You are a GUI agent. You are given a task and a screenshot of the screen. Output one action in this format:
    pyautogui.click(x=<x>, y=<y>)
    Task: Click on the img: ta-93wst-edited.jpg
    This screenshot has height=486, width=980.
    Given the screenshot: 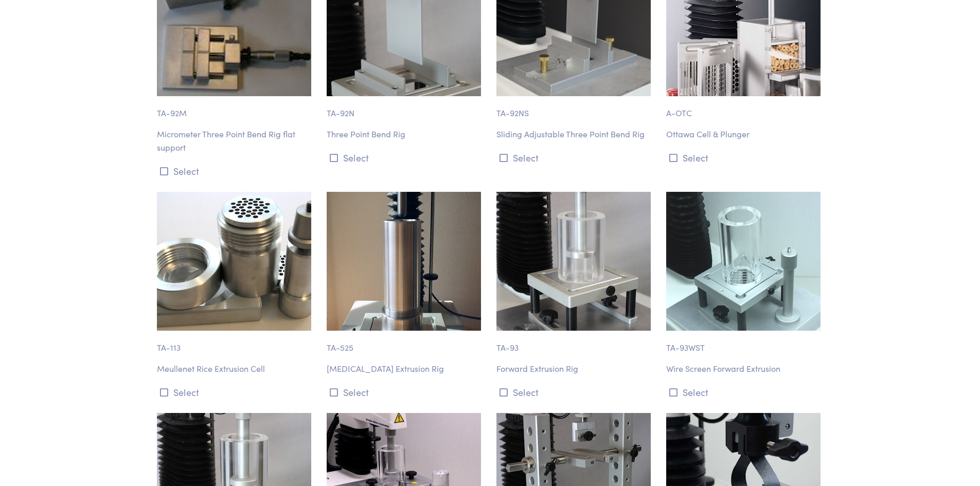 What is the action you would take?
    pyautogui.click(x=743, y=261)
    